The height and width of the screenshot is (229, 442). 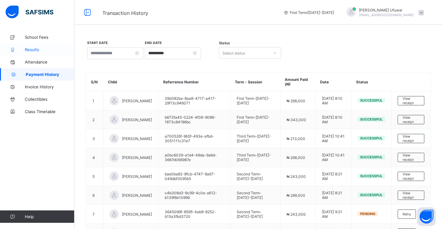 What do you see at coordinates (97, 43) in the screenshot?
I see `label: Start Date` at bounding box center [97, 43].